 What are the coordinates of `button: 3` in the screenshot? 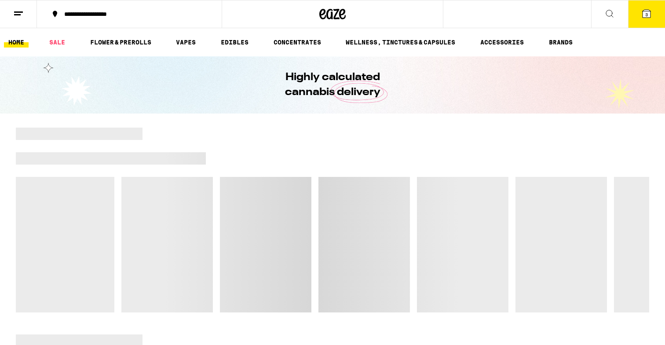 It's located at (647, 14).